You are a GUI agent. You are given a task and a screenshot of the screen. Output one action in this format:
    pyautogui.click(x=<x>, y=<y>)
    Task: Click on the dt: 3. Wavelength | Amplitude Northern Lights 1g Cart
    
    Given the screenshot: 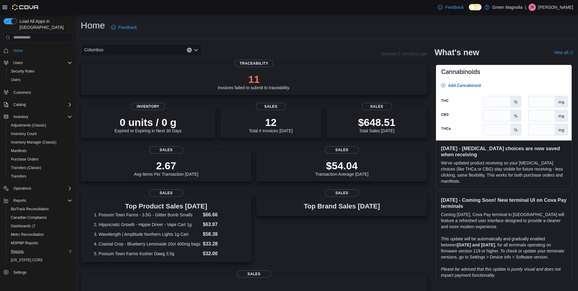 What is the action you would take?
    pyautogui.click(x=147, y=234)
    